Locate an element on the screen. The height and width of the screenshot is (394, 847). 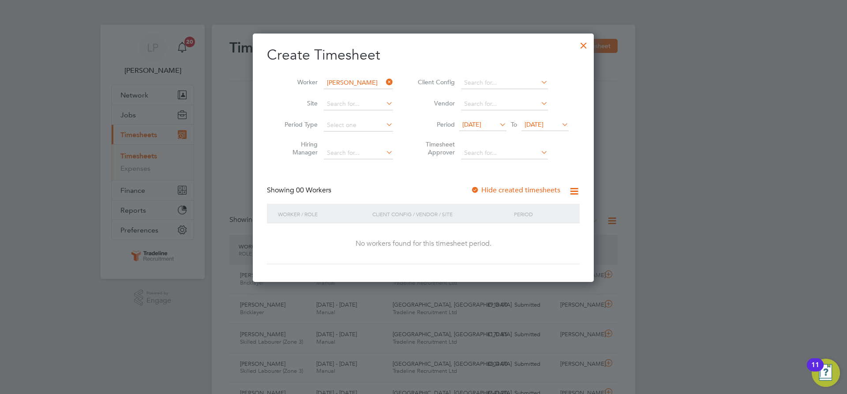
input: Select one is located at coordinates (358, 125).